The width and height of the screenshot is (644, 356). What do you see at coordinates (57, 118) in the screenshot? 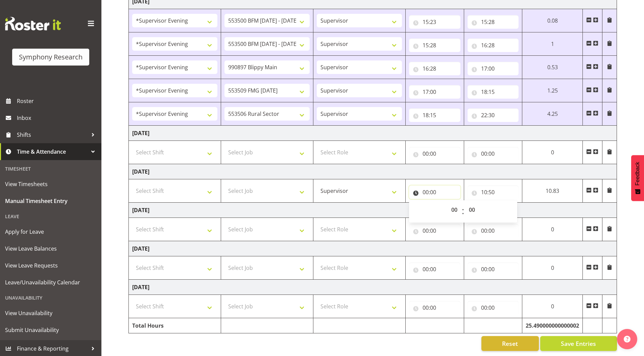
I see `span: Inbox` at bounding box center [57, 118].